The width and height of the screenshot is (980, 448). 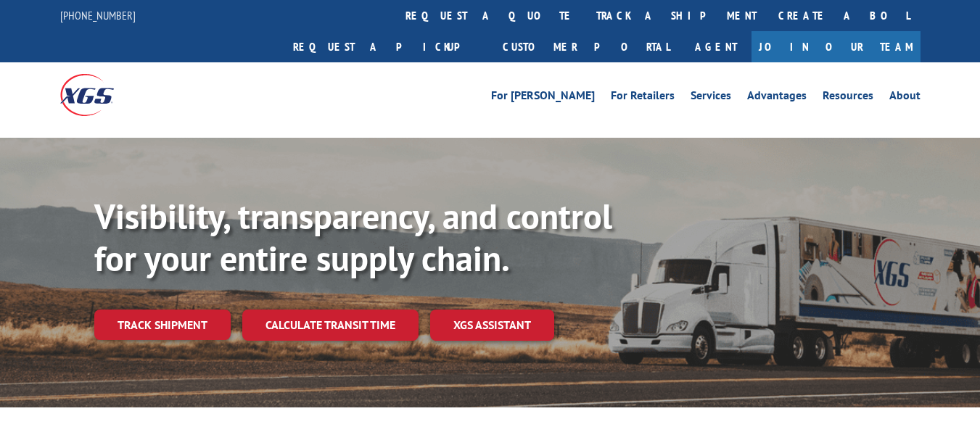 I want to click on a: Agent, so click(x=716, y=47).